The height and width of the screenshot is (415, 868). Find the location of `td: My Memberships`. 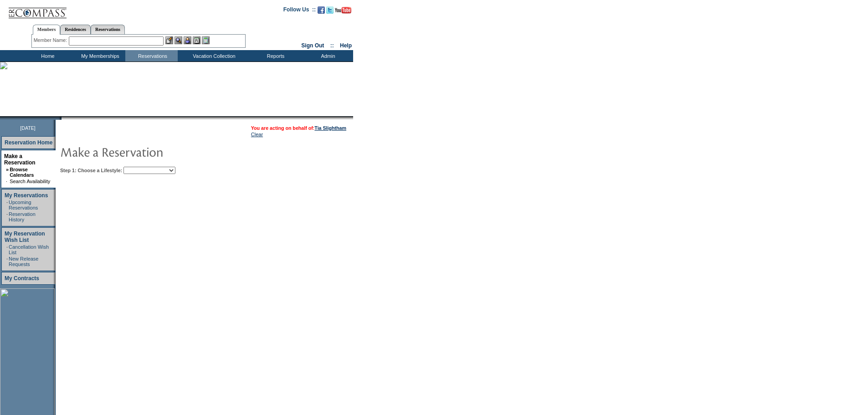

td: My Memberships is located at coordinates (99, 56).